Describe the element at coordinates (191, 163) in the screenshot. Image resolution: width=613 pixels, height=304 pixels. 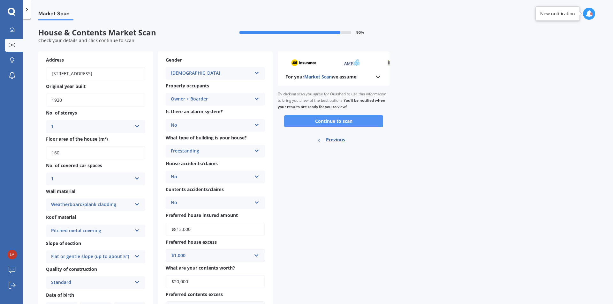
I see `span: House accidents/claims` at that location.